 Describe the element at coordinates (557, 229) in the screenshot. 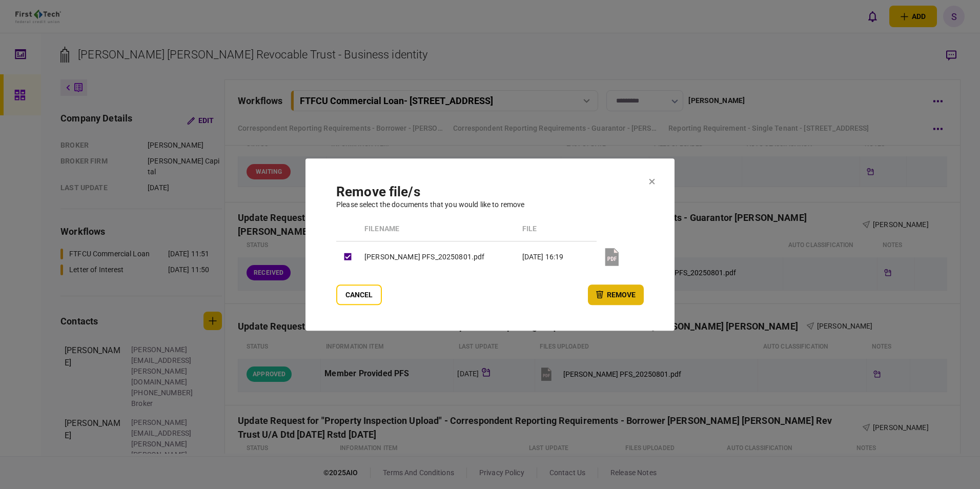

I see `th: file` at that location.